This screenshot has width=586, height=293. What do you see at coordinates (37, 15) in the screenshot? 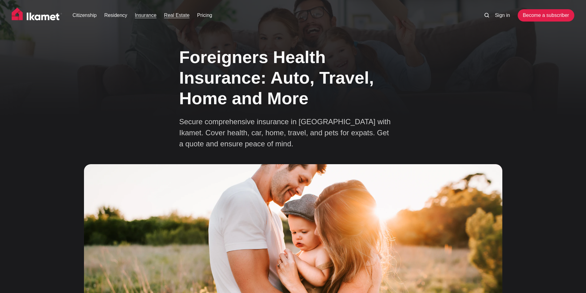
I see `img: Ikamet home` at bounding box center [37, 15].